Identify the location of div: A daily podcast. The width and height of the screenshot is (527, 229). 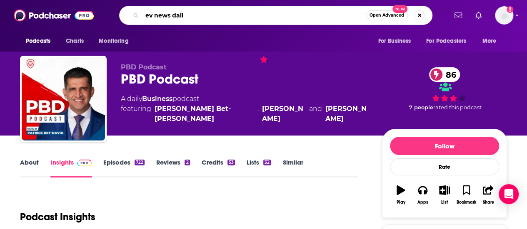
(244, 109).